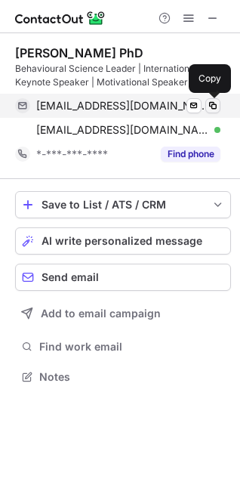 The image size is (240, 482). Describe the element at coordinates (123, 313) in the screenshot. I see `button: Add to email campaign` at that location.